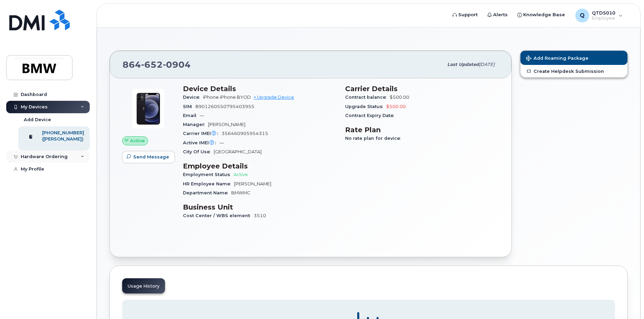 The width and height of the screenshot is (644, 319). What do you see at coordinates (198, 151) in the screenshot?
I see `span: City Of Use` at bounding box center [198, 151].